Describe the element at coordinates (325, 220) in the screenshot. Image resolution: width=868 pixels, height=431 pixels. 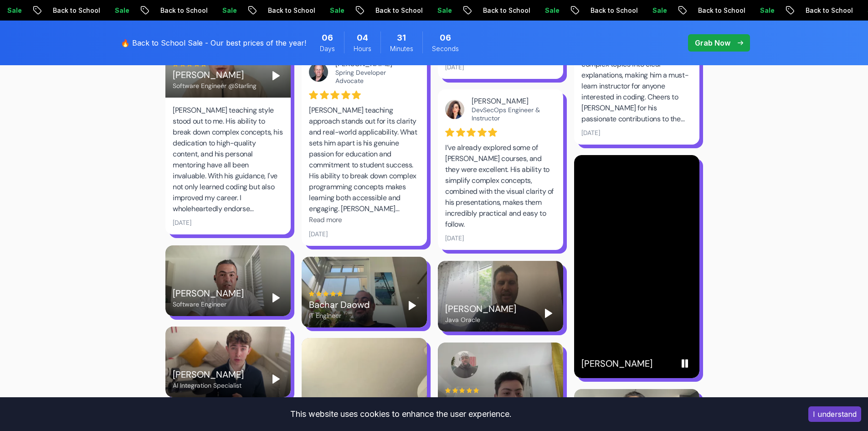
I see `span: Read more` at that location.